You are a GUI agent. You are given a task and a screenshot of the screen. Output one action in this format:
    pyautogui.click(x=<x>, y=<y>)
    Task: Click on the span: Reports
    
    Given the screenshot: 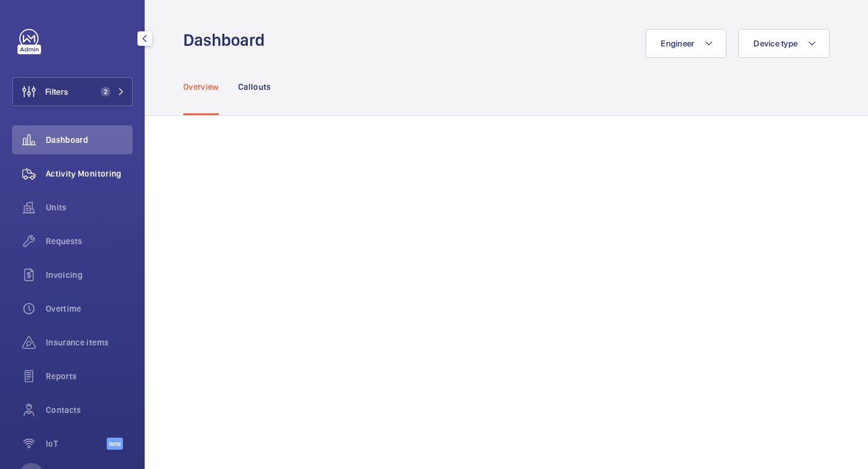 What is the action you would take?
    pyautogui.click(x=89, y=377)
    